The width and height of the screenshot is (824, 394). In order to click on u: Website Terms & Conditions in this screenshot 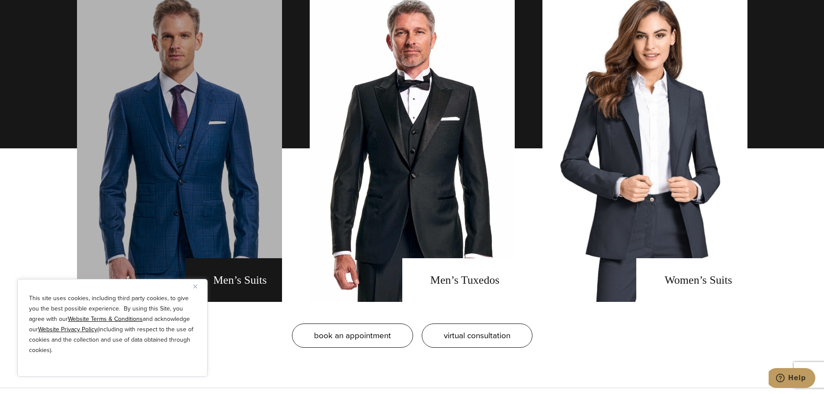, I will do `click(105, 319)`.